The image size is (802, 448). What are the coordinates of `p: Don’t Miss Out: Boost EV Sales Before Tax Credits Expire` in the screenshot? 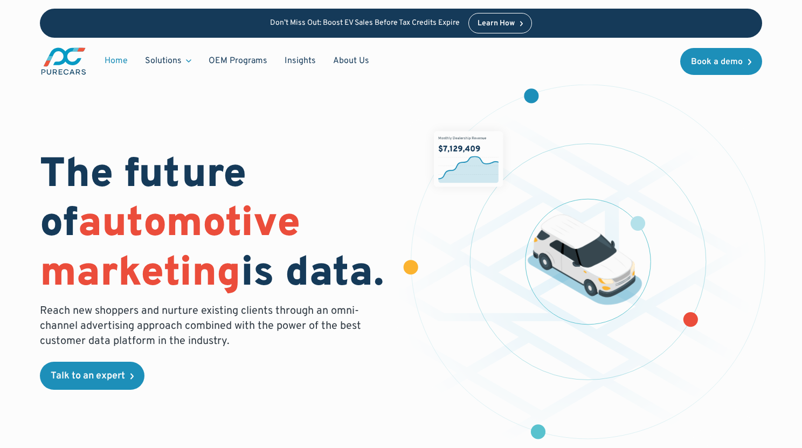 It's located at (365, 23).